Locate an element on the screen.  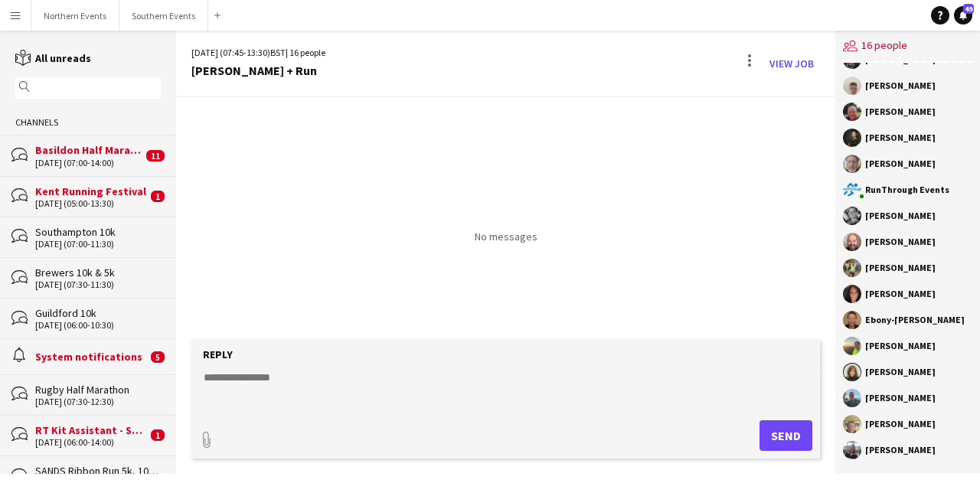
span: 5 is located at coordinates (158, 357).